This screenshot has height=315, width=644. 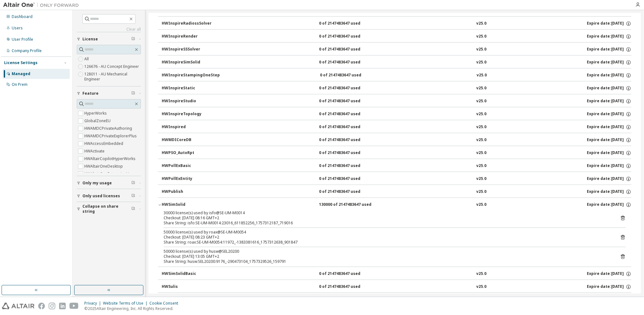 What do you see at coordinates (22, 17) in the screenshot?
I see `div: Dashboard` at bounding box center [22, 17].